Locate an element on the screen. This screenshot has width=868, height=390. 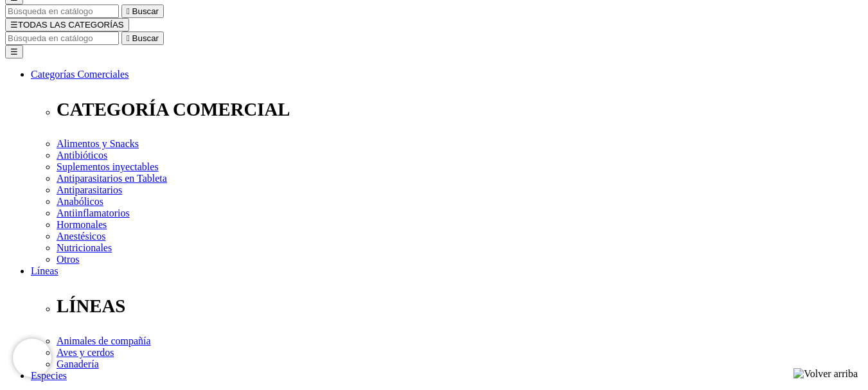
a: Ganadería is located at coordinates (78, 364).